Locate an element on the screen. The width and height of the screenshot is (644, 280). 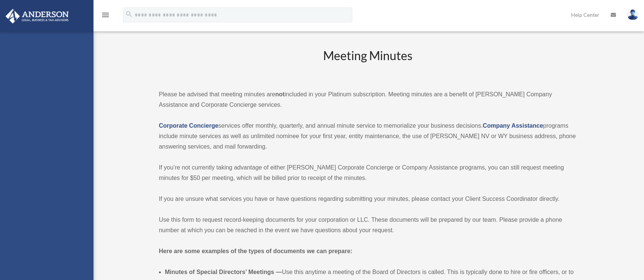
a: menu is located at coordinates (105, 16).